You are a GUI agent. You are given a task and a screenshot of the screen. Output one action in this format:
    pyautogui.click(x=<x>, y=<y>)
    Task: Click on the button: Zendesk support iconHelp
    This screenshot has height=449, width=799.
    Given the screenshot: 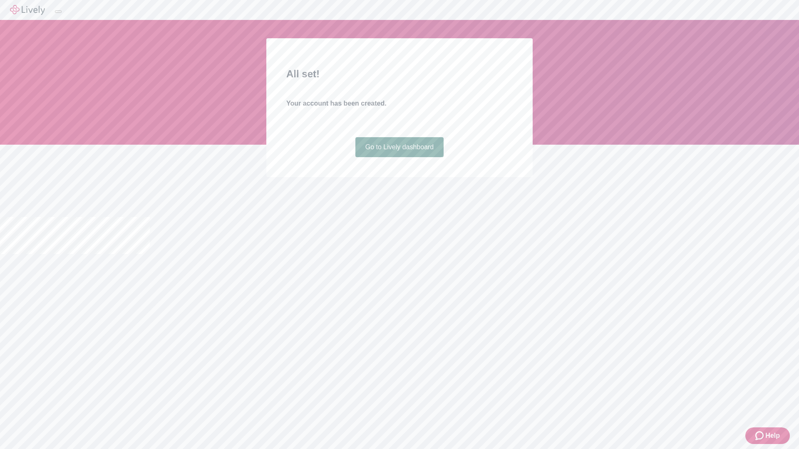 What is the action you would take?
    pyautogui.click(x=767, y=436)
    